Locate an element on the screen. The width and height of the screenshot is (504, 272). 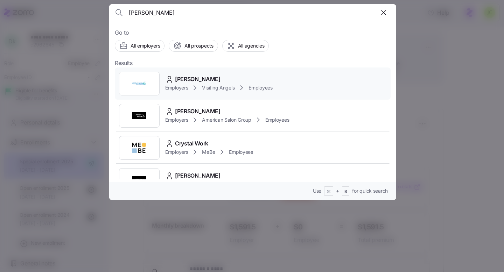
span: Crystal Work is located at coordinates (191, 143).